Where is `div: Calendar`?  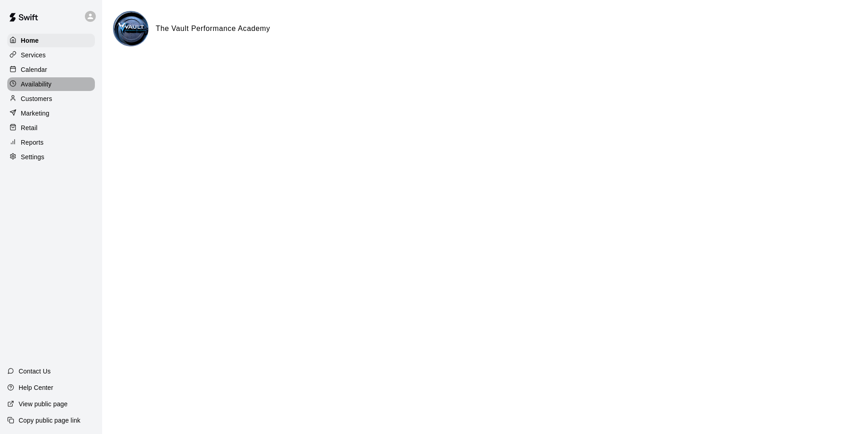 div: Calendar is located at coordinates (51, 70).